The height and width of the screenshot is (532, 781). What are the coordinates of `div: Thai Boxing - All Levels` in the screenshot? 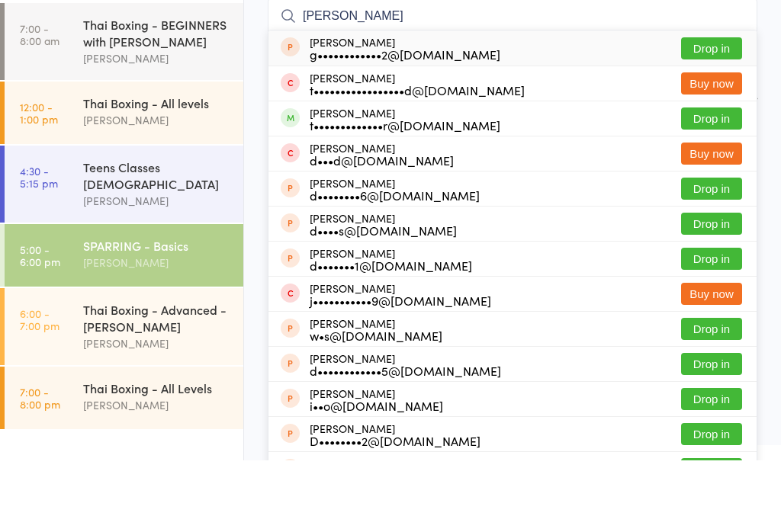 It's located at (157, 460).